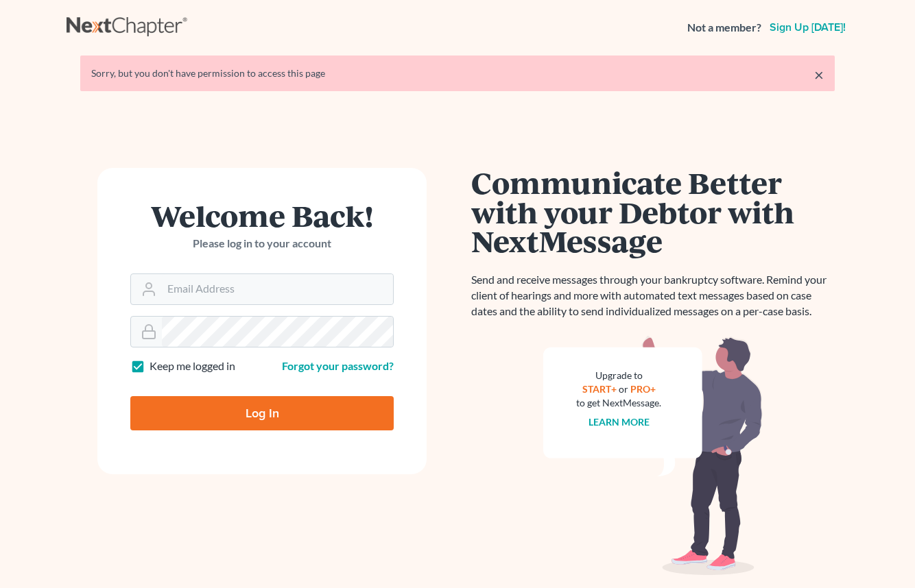 The width and height of the screenshot is (915, 588). I want to click on strong: Not a member?, so click(724, 28).